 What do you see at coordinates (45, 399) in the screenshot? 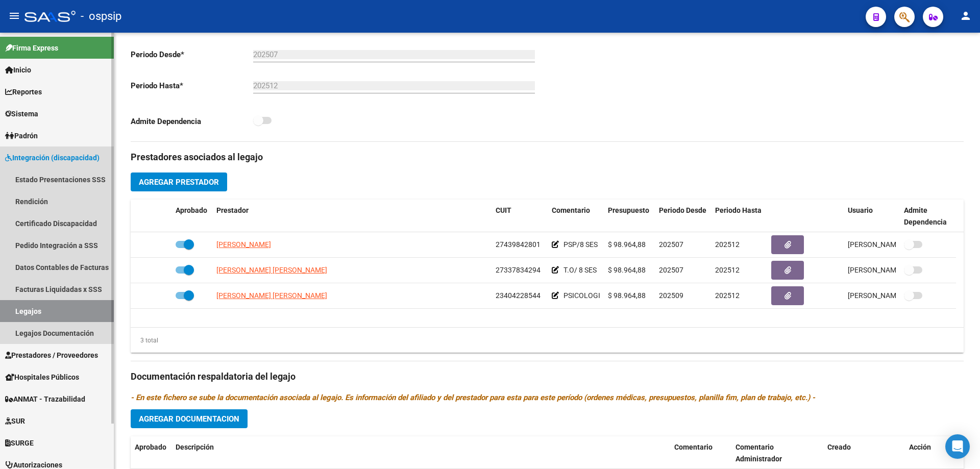
I see `span: ANMAT - Trazabilidad` at bounding box center [45, 399].